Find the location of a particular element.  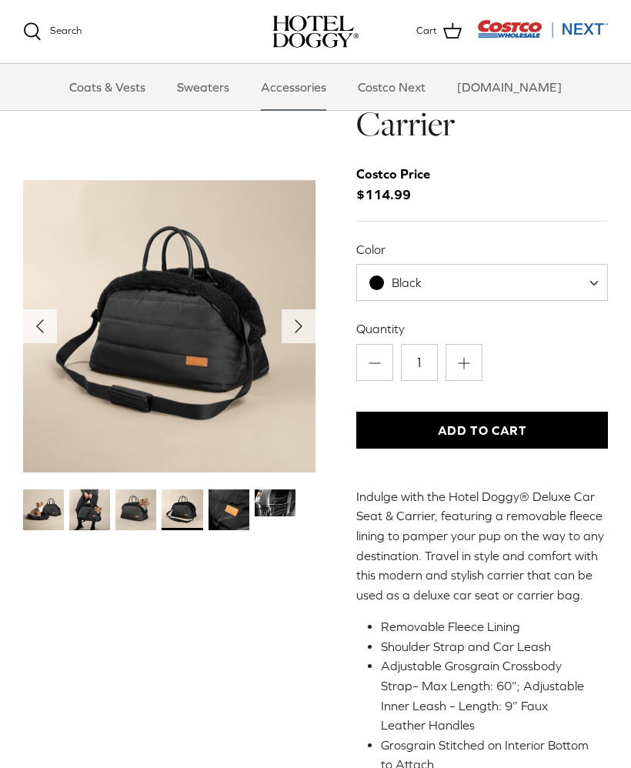

label: Color is located at coordinates (482, 249).